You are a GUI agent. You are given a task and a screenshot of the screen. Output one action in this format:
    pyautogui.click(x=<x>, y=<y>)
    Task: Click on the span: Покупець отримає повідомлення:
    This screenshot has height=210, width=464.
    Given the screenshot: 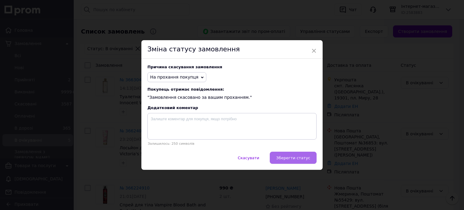 What is the action you would take?
    pyautogui.click(x=232, y=89)
    